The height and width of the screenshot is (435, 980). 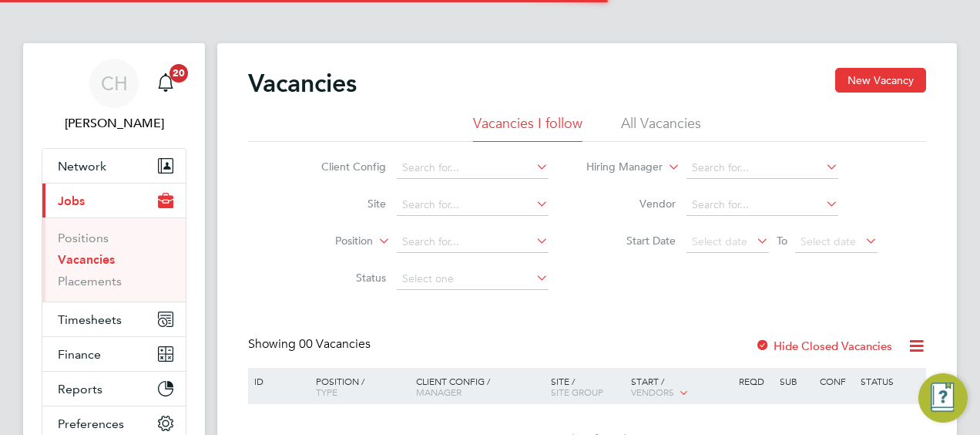 What do you see at coordinates (618, 168) in the screenshot?
I see `label: Hiring Manager` at bounding box center [618, 168].